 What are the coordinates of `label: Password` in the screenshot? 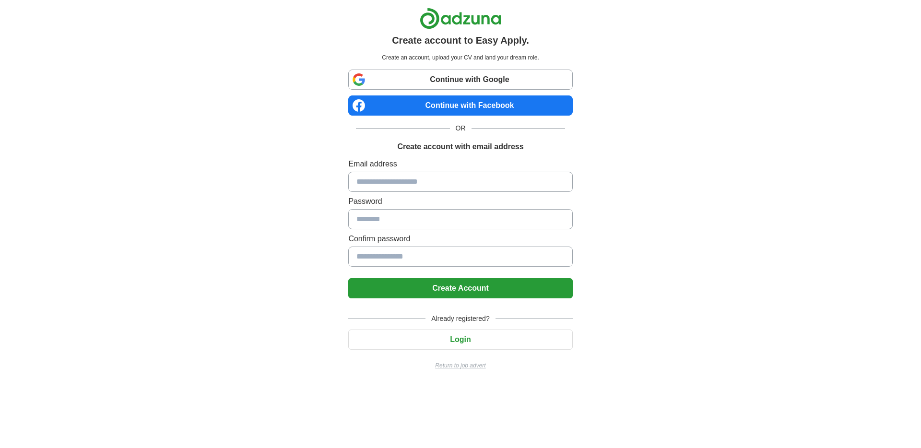 It's located at (460, 202).